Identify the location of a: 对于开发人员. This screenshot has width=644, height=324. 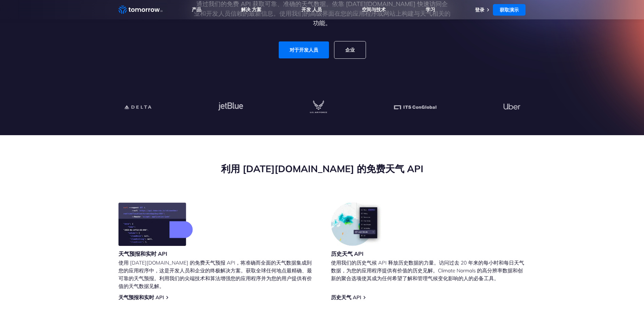
(303, 50).